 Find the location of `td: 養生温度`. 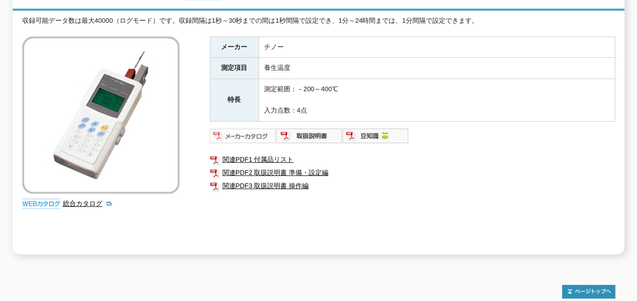

td: 養生温度 is located at coordinates (436, 68).